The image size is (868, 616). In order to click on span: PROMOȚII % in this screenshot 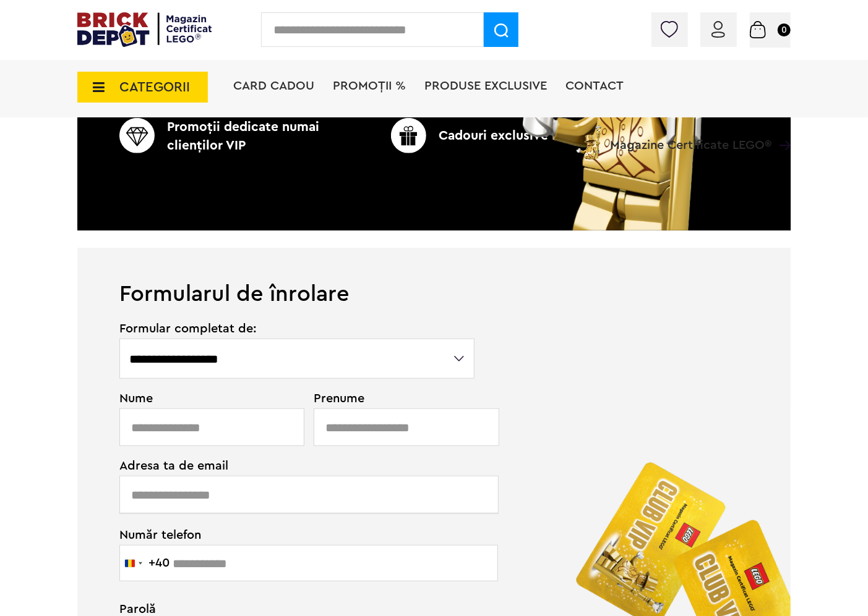, I will do `click(370, 86)`.